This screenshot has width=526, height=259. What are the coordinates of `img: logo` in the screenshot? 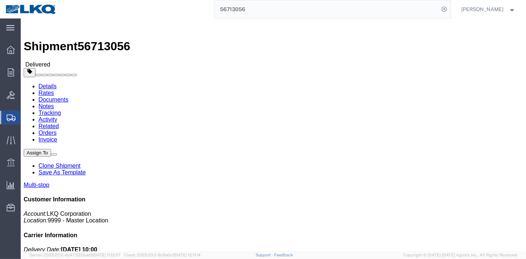 It's located at (31, 9).